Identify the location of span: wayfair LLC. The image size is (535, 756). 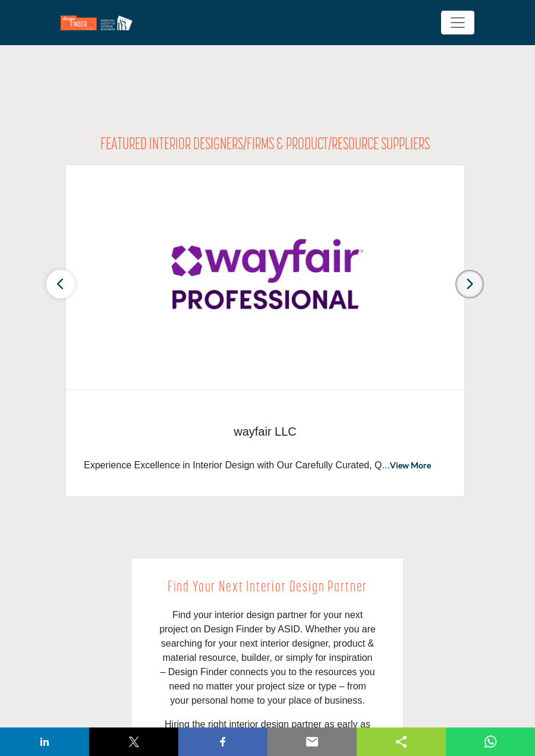
(265, 431).